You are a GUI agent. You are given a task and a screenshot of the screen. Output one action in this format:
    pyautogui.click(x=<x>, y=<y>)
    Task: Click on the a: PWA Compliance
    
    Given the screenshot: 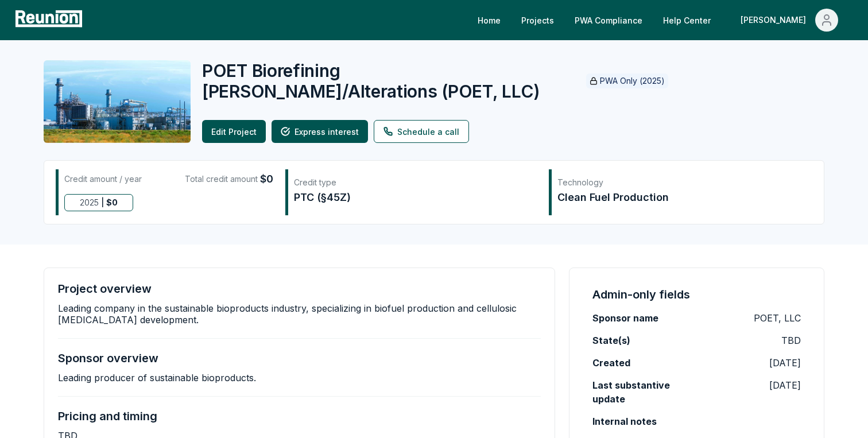 What is the action you would take?
    pyautogui.click(x=609, y=20)
    